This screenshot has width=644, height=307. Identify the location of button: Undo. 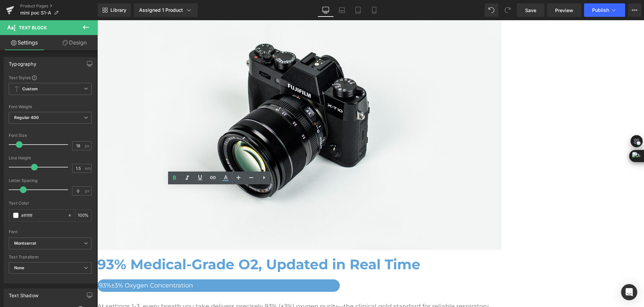
(492, 10).